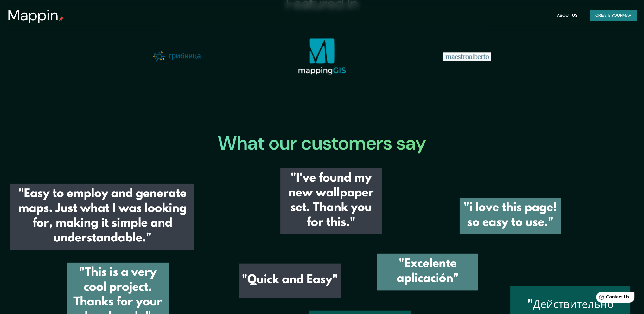  Describe the element at coordinates (30, 8) in the screenshot. I see `span: Contact Us` at that location.